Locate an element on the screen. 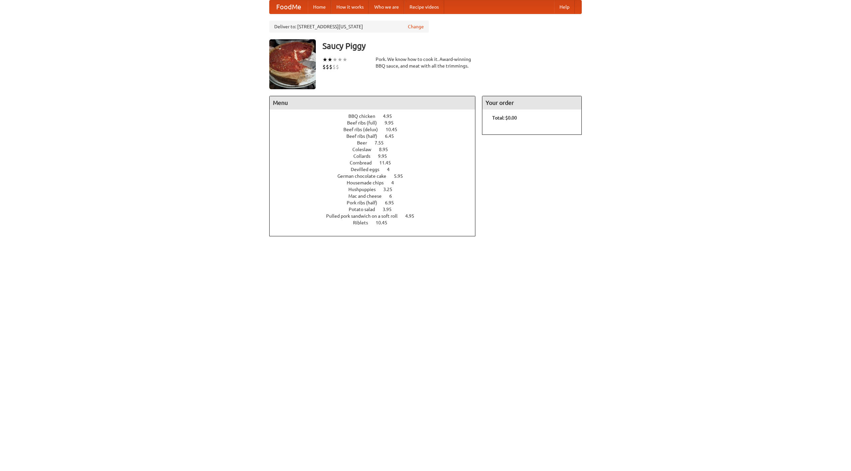 The height and width of the screenshot is (471, 851). a: Coleslaw 8.95 is located at coordinates (376, 149).